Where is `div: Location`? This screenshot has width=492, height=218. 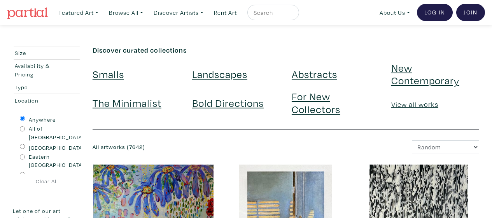 div: Location is located at coordinates (37, 100).